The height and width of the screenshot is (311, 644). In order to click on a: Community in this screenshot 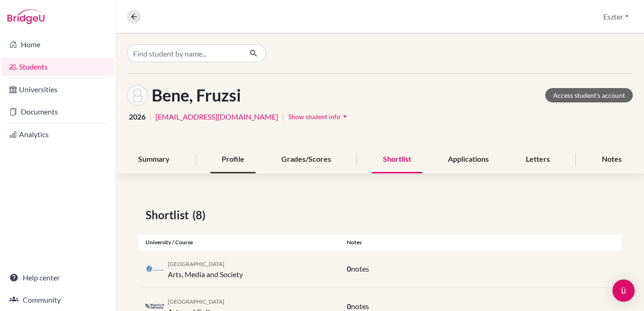, I will do `click(57, 300)`.